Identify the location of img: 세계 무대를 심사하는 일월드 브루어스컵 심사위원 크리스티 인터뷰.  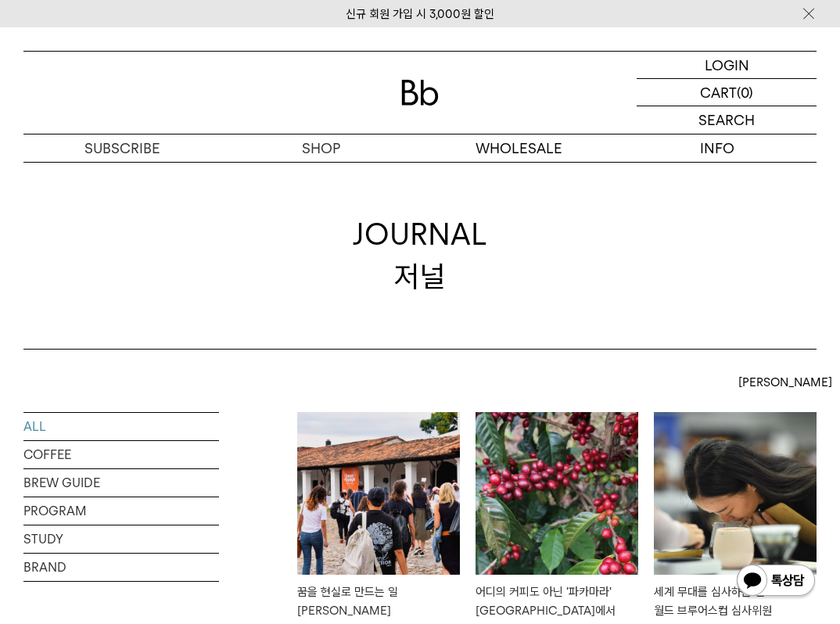
(735, 494).